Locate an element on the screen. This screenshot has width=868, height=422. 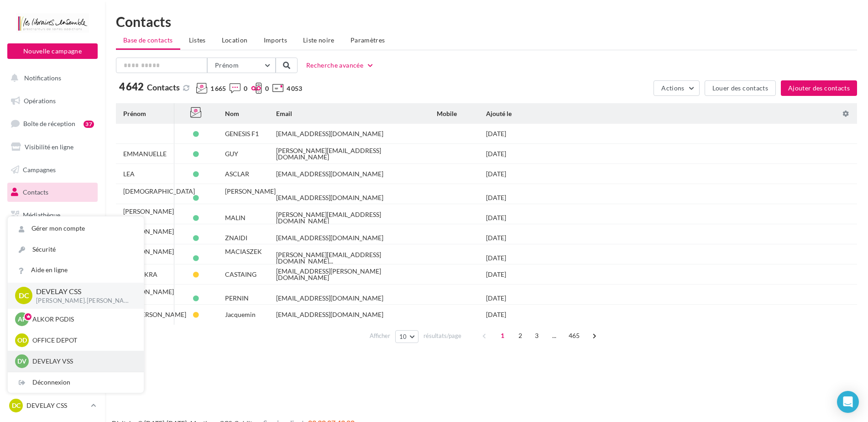
div: ASCLAR is located at coordinates (237, 174).